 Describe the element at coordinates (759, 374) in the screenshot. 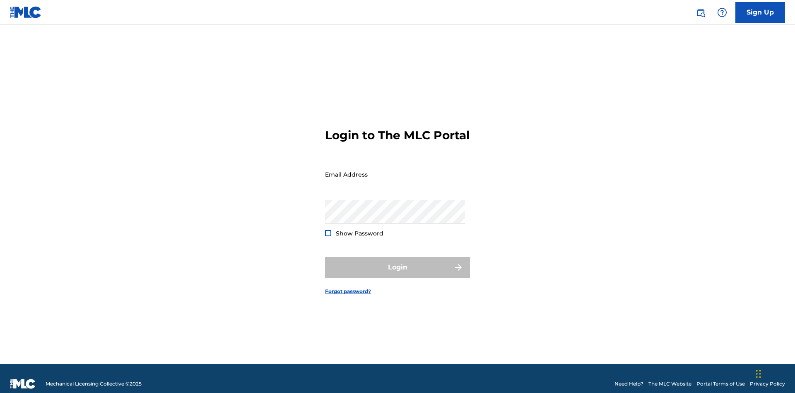

I see `div: Drag` at that location.